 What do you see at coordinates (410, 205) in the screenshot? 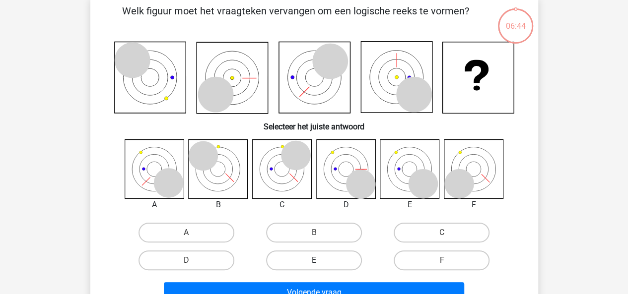
I see `div: E` at bounding box center [410, 205].